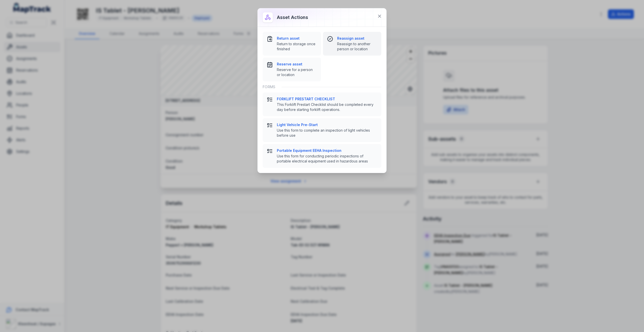 The image size is (644, 332). What do you see at coordinates (297, 64) in the screenshot?
I see `strong: Reserve asset` at bounding box center [297, 64].